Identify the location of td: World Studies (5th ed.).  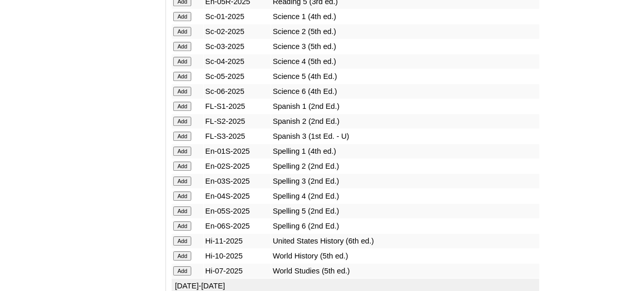
(406, 271).